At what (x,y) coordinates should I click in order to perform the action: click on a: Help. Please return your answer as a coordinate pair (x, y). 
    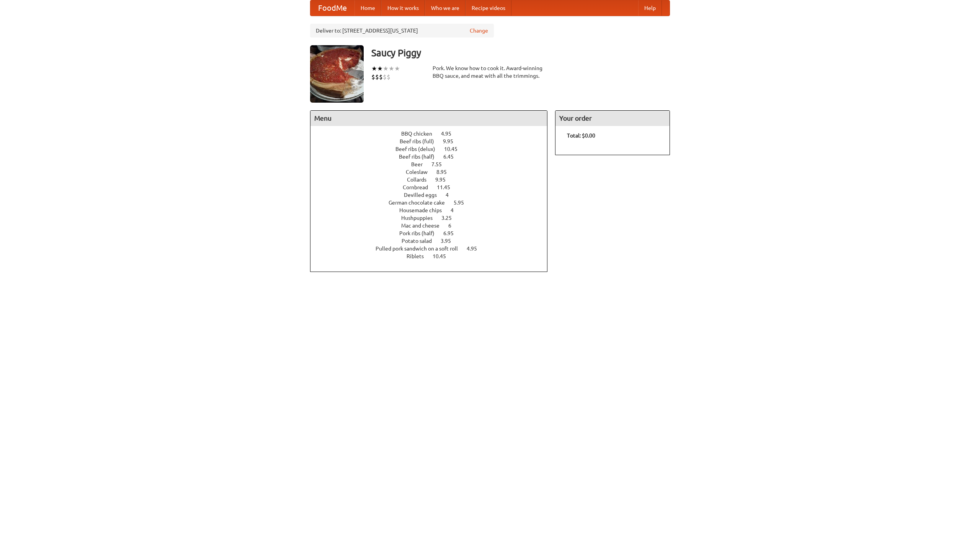
    Looking at the image, I should click on (650, 8).